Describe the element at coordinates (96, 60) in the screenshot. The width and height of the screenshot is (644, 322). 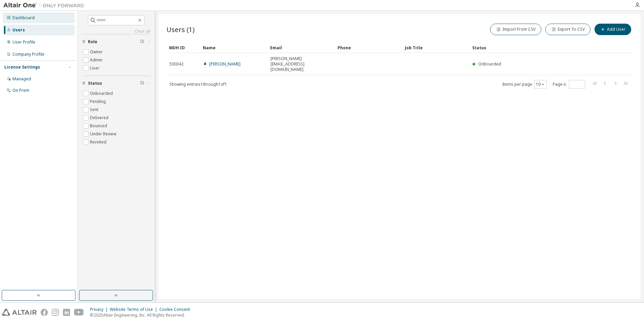
I see `label: Admin` at that location.